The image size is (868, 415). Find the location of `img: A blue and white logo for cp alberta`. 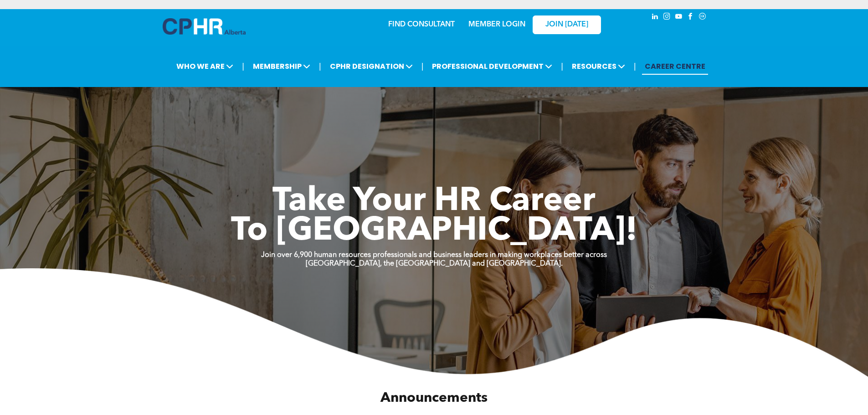

img: A blue and white logo for cp alberta is located at coordinates (204, 26).